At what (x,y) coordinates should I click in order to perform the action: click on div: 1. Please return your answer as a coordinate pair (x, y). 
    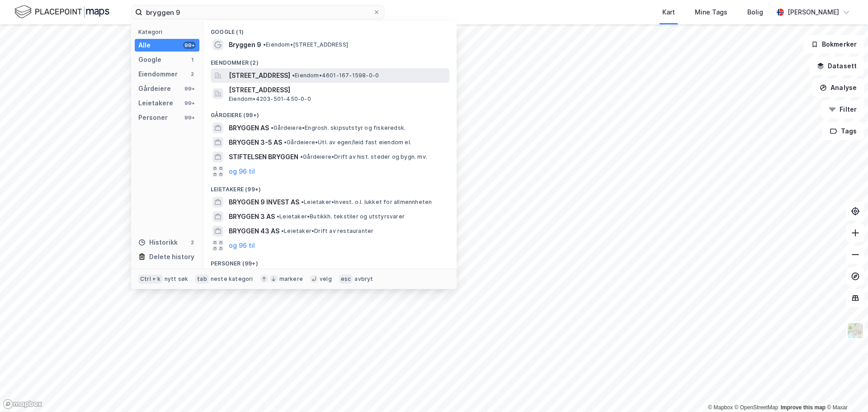
    Looking at the image, I should click on (192, 60).